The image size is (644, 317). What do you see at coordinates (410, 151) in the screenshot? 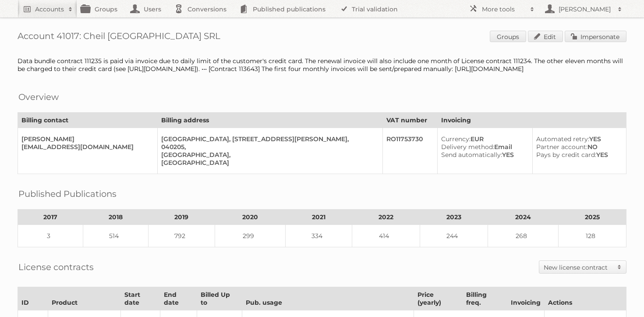
I see `td: RO11753730` at bounding box center [410, 151].